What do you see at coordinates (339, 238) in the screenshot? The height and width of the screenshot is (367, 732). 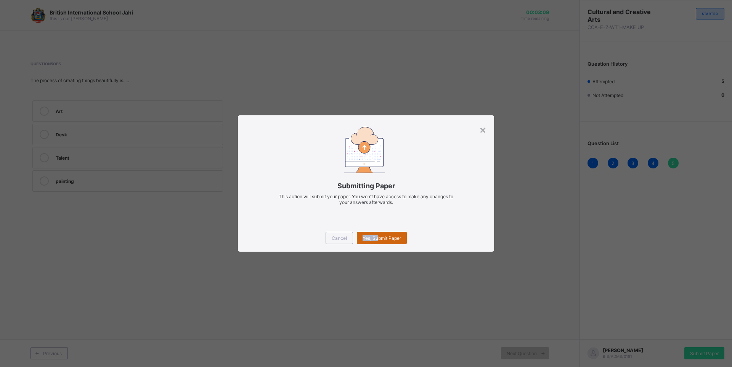 I see `span: Cancel` at bounding box center [339, 238].